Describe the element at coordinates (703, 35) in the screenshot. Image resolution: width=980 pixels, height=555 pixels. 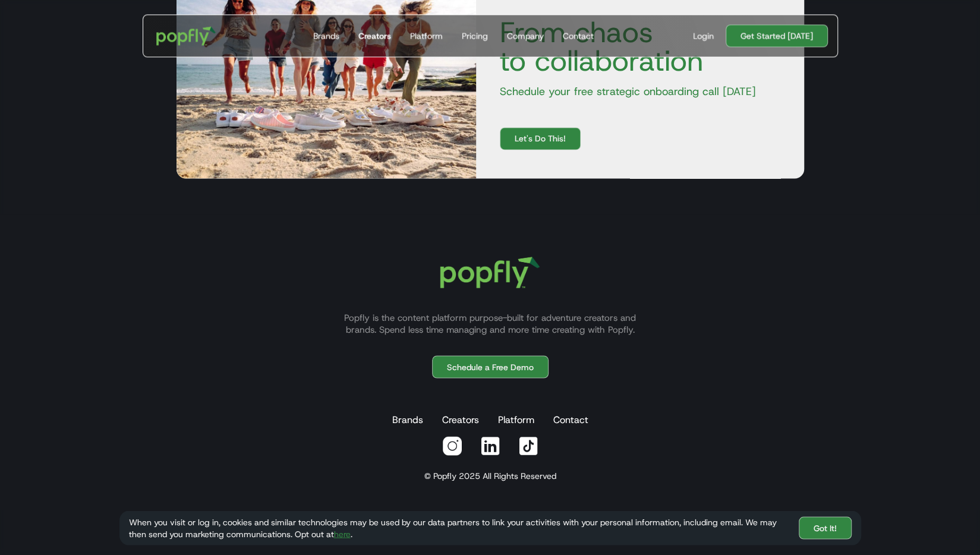
I see `a: Login` at that location.